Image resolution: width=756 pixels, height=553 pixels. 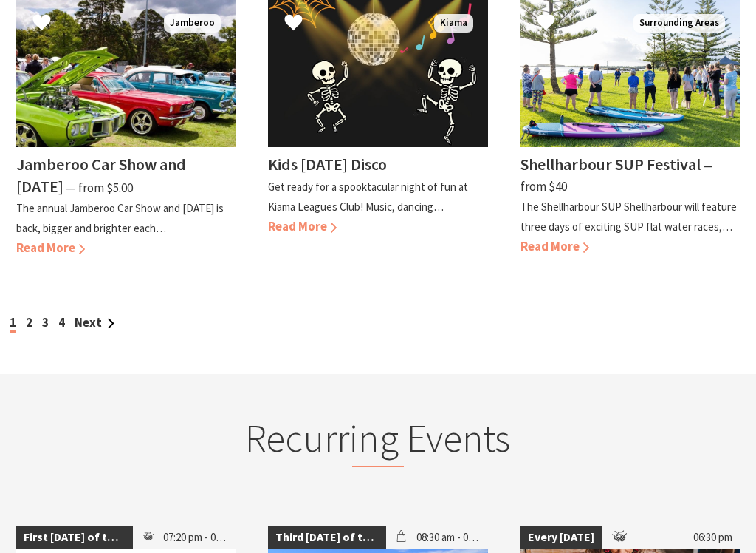 I want to click on p: Get ready for a spooktacular night of fun at Kiama Leagues Club! Music, dancing…, so click(x=368, y=197).